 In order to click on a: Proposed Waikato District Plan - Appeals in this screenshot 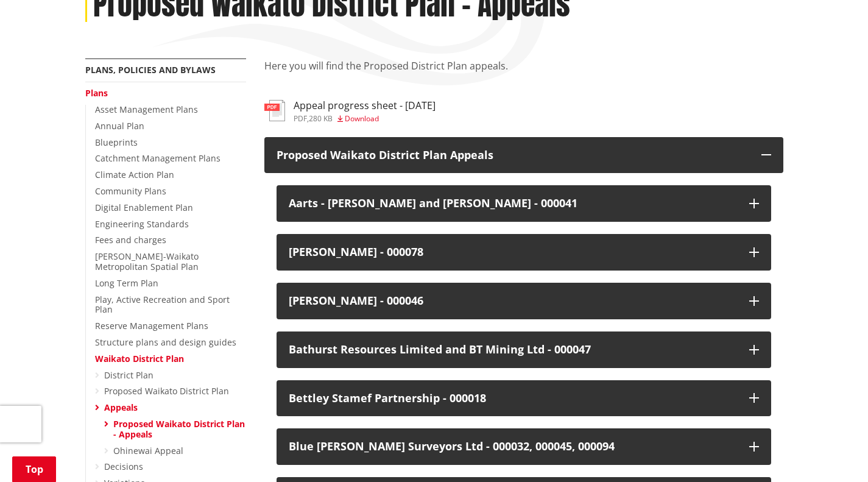, I will do `click(179, 429)`.